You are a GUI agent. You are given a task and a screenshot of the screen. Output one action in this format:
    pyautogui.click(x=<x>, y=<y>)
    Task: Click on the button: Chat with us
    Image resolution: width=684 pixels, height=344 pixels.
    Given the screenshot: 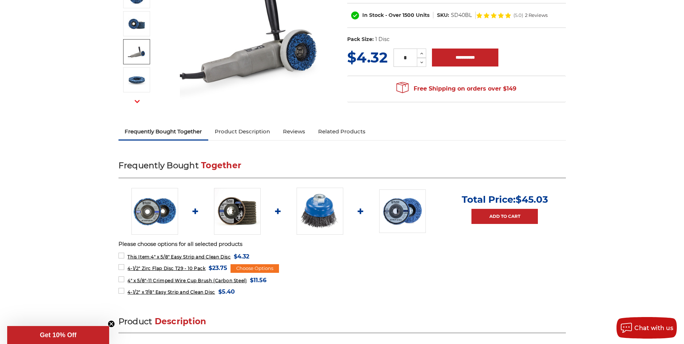 What is the action you would take?
    pyautogui.click(x=647, y=328)
    